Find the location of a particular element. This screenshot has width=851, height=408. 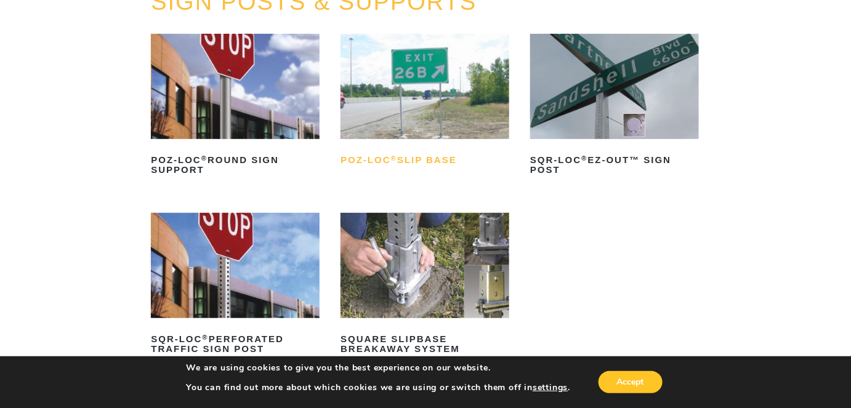

a: SQR-LOC®EZ-Out™ Sign Post is located at coordinates (614, 106).